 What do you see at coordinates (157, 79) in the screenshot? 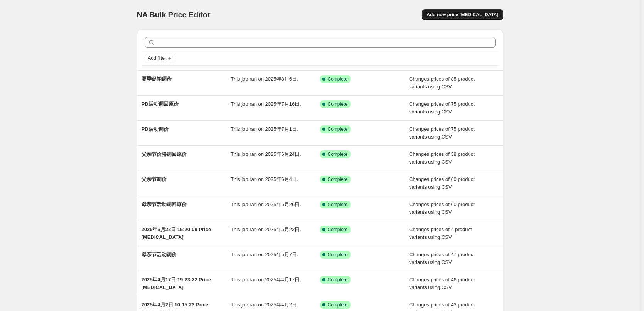
I see `span: 夏季促销调价` at bounding box center [157, 79].